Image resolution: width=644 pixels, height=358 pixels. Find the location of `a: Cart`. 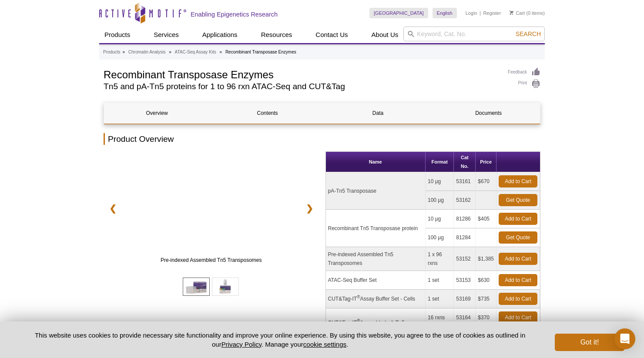

a: Cart is located at coordinates (517, 13).